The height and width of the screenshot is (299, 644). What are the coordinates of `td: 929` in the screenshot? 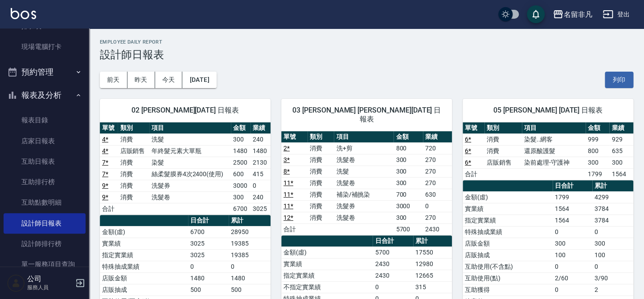 It's located at (621, 139).